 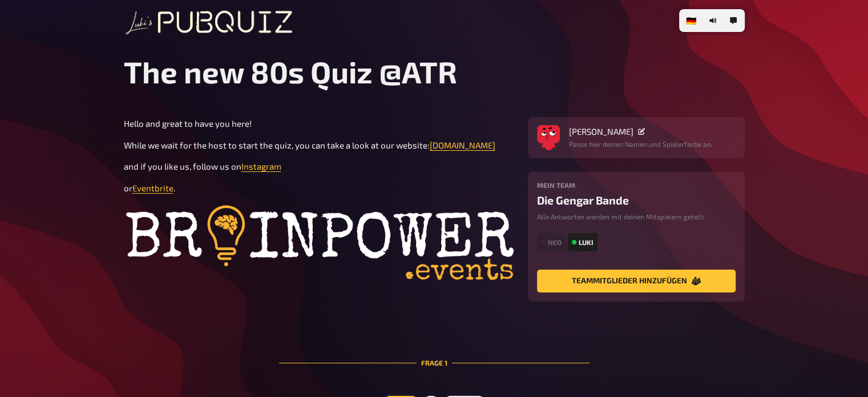 I want to click on a: Eventbrite, so click(x=153, y=188).